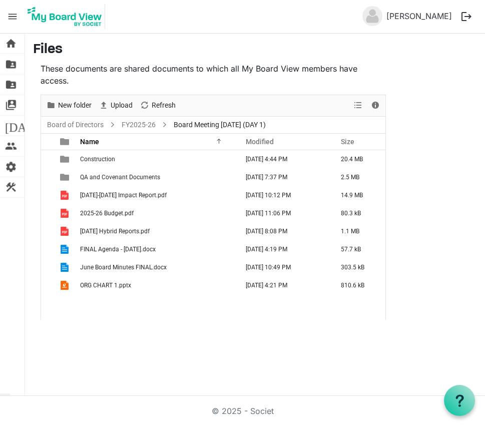 The height and width of the screenshot is (426, 485). Describe the element at coordinates (158, 106) in the screenshot. I see `div: Refresh` at that location.